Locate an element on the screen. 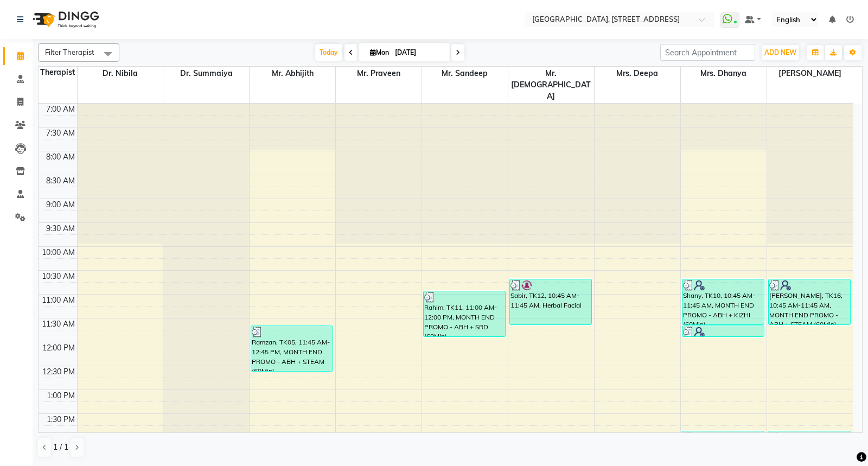  span: Mr. Sandeep is located at coordinates (465, 73).